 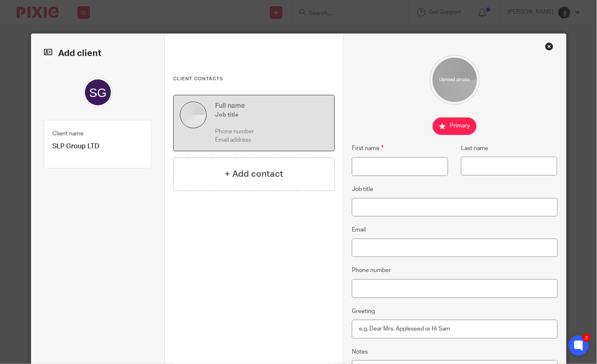 I want to click on label: Client name, so click(x=68, y=134).